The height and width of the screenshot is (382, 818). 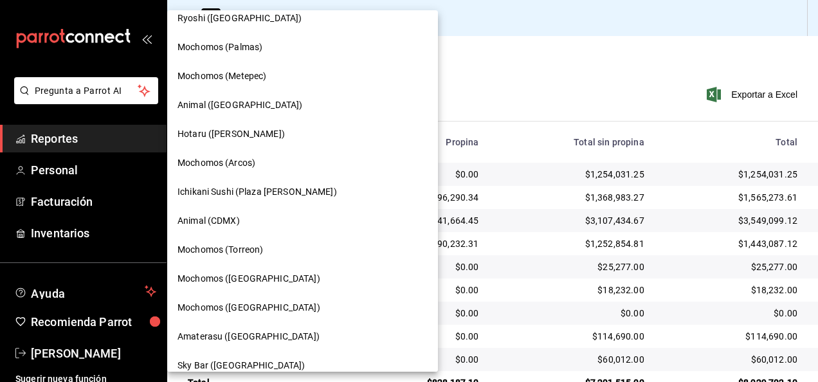 I want to click on div: Mochomos (Metepec), so click(x=302, y=76).